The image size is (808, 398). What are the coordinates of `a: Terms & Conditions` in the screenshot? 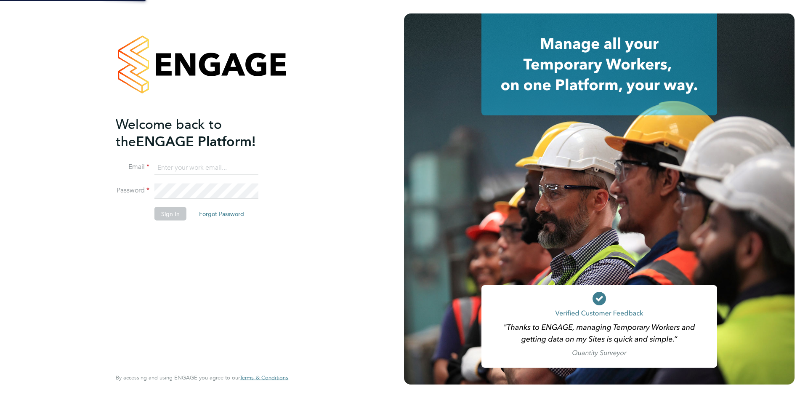 It's located at (264, 378).